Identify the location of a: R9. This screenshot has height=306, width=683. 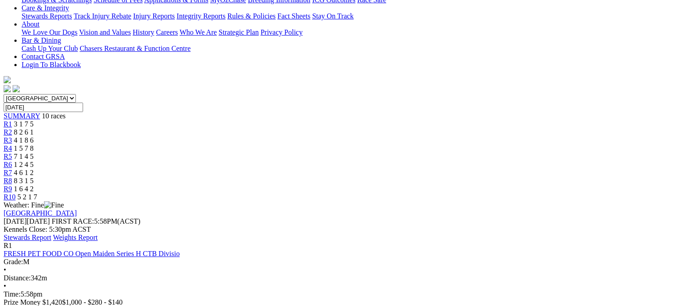
(8, 188).